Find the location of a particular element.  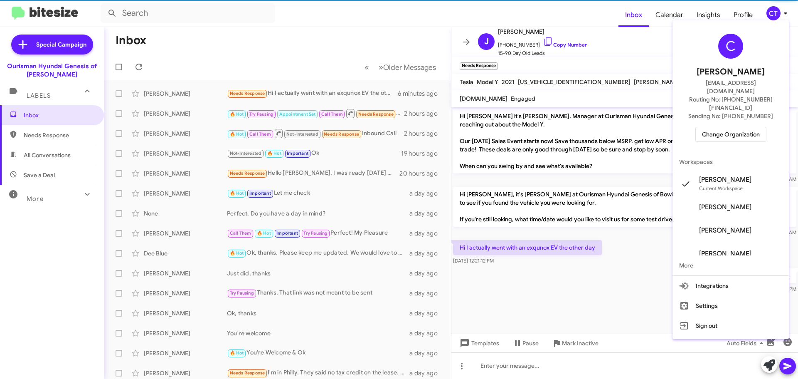

div: C is located at coordinates (731, 46).